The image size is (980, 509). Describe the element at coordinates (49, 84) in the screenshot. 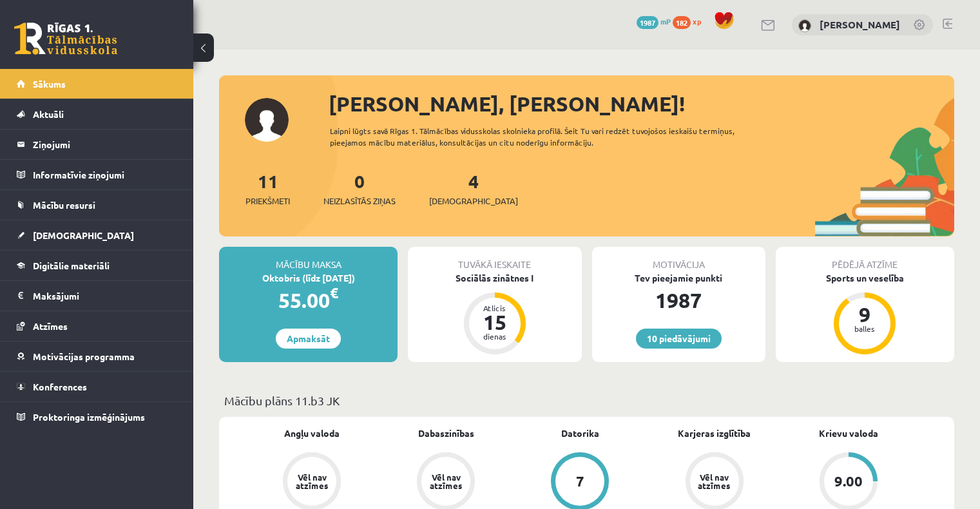

I see `span: Sākums` at that location.